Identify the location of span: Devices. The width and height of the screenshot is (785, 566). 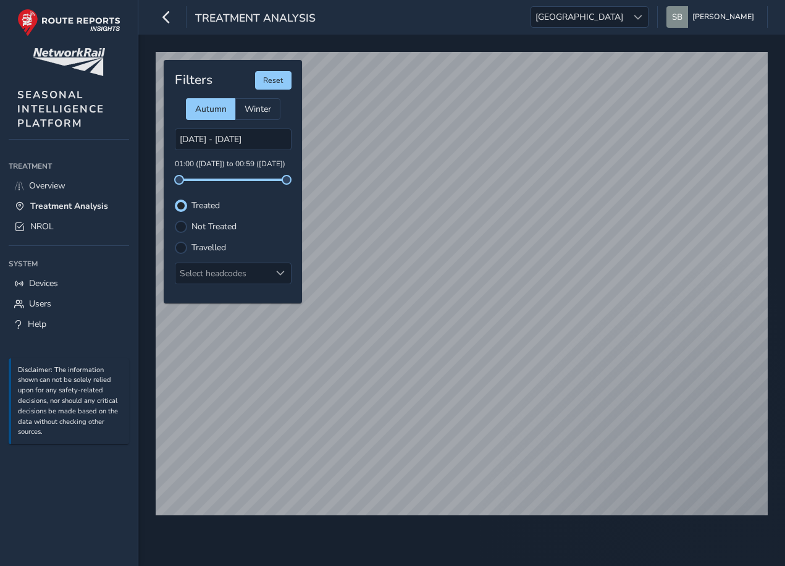
(43, 283).